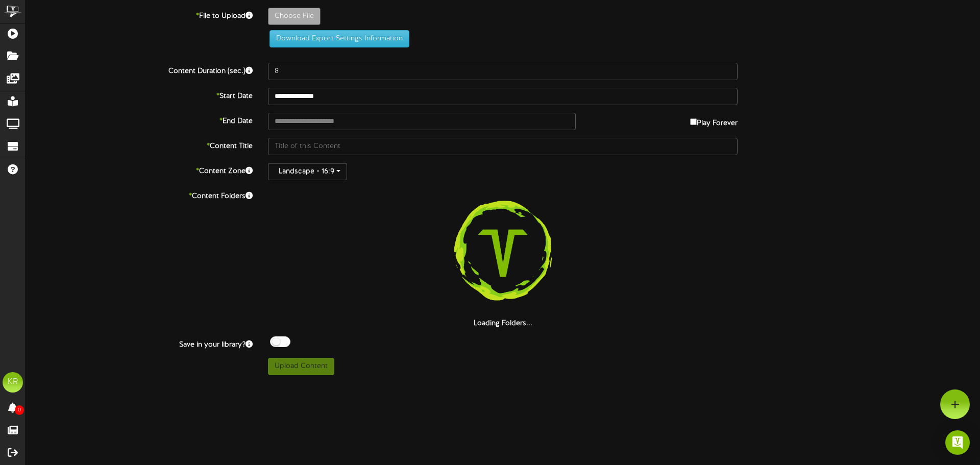  What do you see at coordinates (958, 443) in the screenshot?
I see `div: Open Intercom Messenger` at bounding box center [958, 443].